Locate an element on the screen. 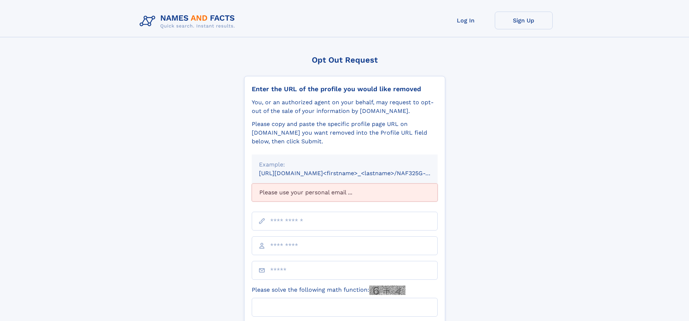  div: Enter the URL of the profile you would like removed is located at coordinates (345, 89).